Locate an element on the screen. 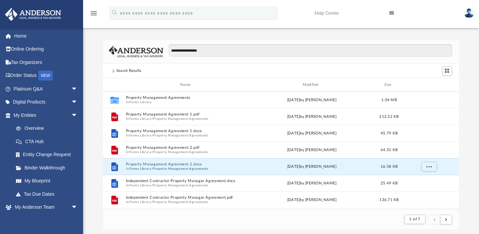  a: My Blueprint is located at coordinates (47, 181).